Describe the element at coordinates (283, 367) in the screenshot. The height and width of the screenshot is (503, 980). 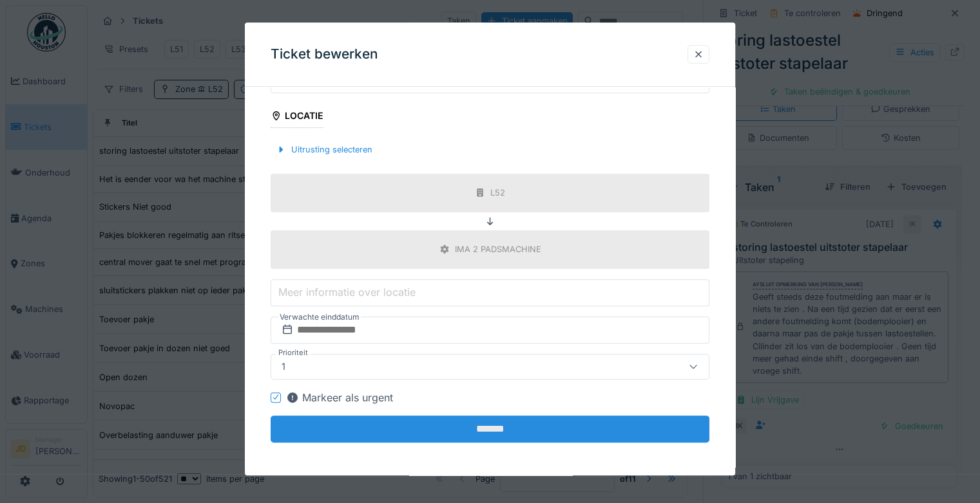
I see `div: 1` at that location.